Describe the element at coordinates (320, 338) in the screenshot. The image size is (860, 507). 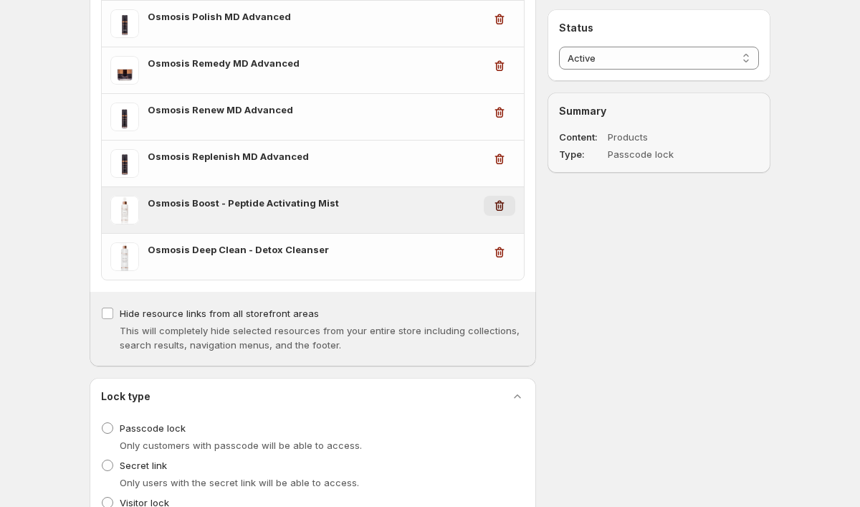
I see `span: This will completely hide selected resources from your entire store including collections, search...` at that location.